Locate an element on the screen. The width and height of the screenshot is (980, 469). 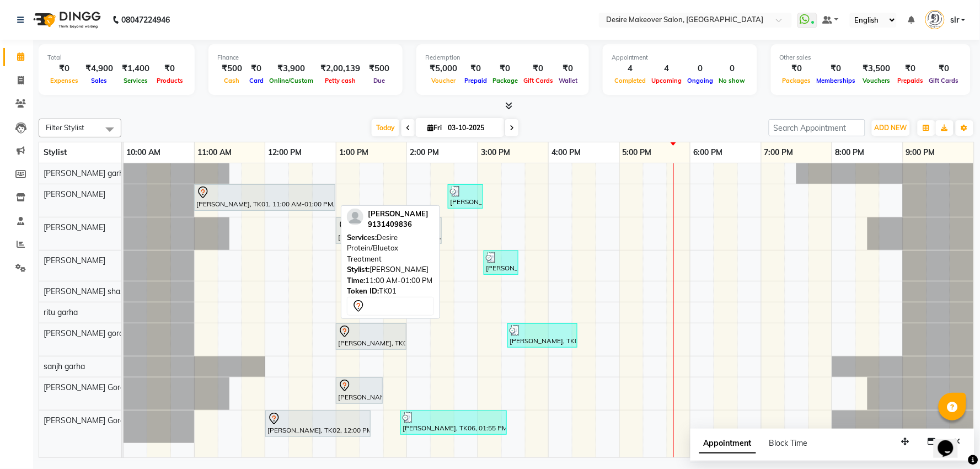
span: ADD NEW is located at coordinates (891, 127).